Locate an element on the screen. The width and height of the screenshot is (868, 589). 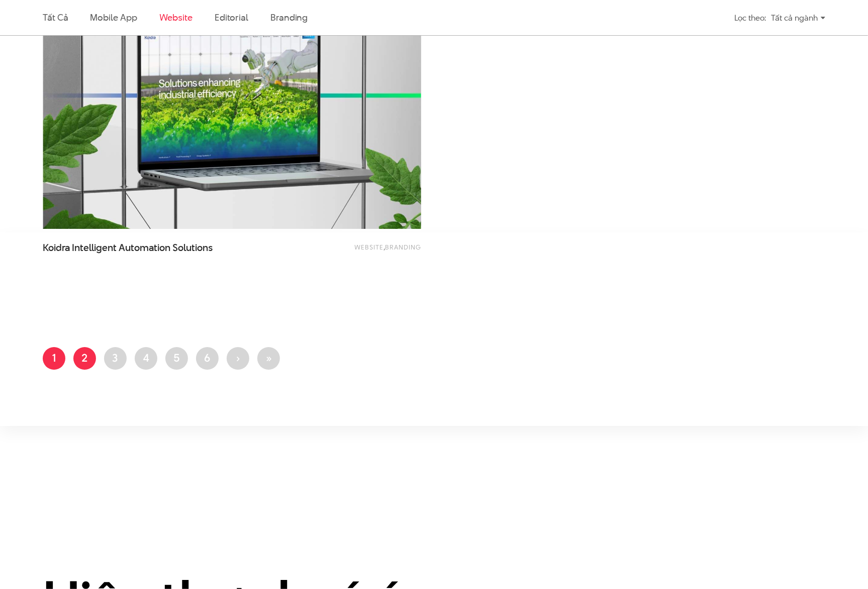
a: 5 is located at coordinates (177, 358).